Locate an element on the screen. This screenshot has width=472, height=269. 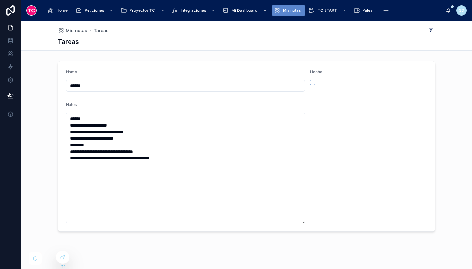
a: Vales is located at coordinates (364, 10).